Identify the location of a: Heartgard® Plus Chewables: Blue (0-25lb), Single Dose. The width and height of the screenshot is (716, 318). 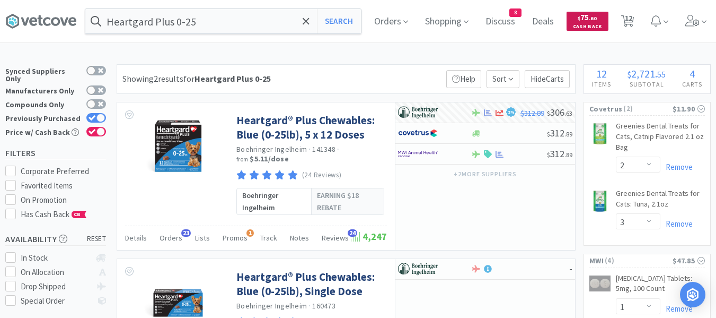
(310, 284).